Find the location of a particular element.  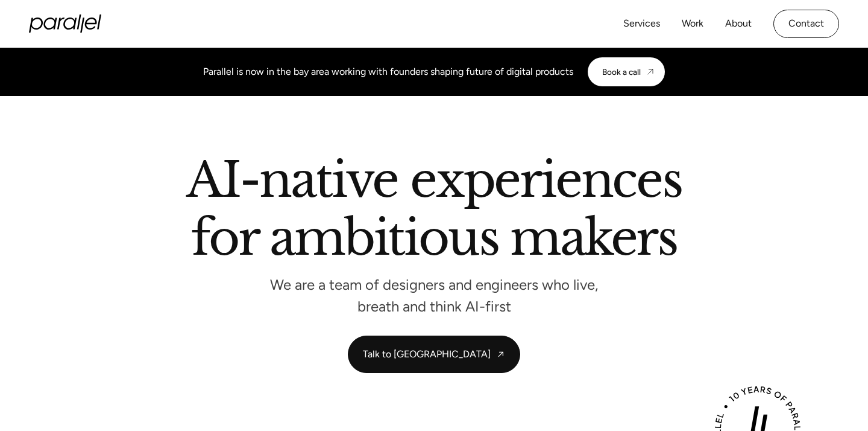

p: We are a team of designers and engineers who live, breath and think AI-first is located at coordinates (434, 295).